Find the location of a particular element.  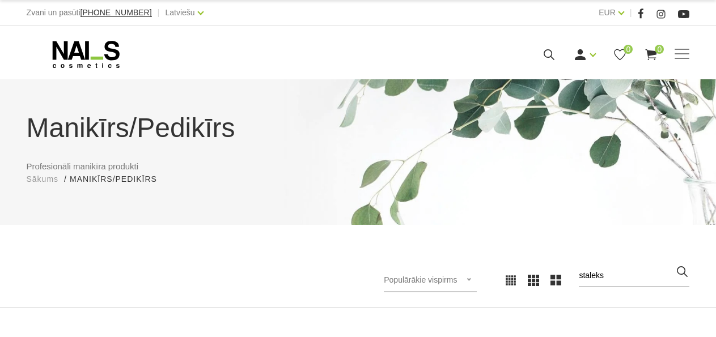

a: EUR is located at coordinates (607, 12).